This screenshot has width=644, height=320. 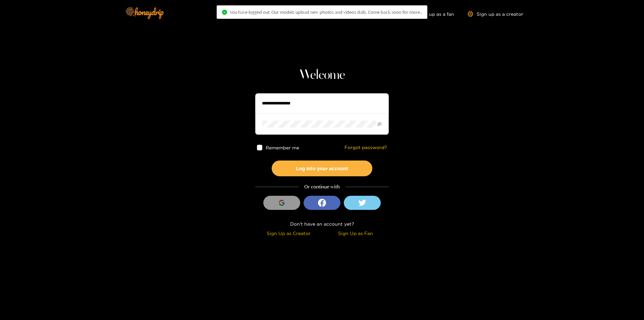 I want to click on div: Sign Up as Fan, so click(x=355, y=233).